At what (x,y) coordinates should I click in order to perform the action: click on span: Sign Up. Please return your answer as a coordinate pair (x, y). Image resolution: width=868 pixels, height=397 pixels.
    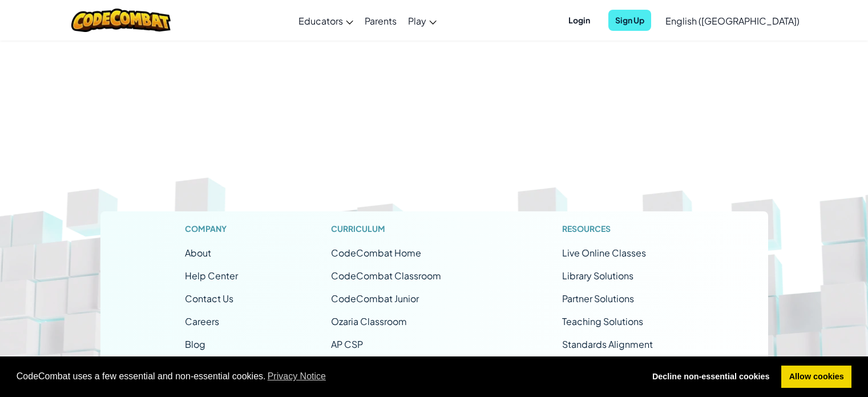
    Looking at the image, I should click on (630, 20).